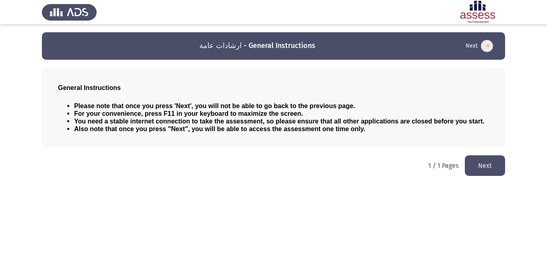 Image resolution: width=547 pixels, height=259 pixels. Describe the element at coordinates (69, 12) in the screenshot. I see `img: Assess Talent Management logo` at that location.